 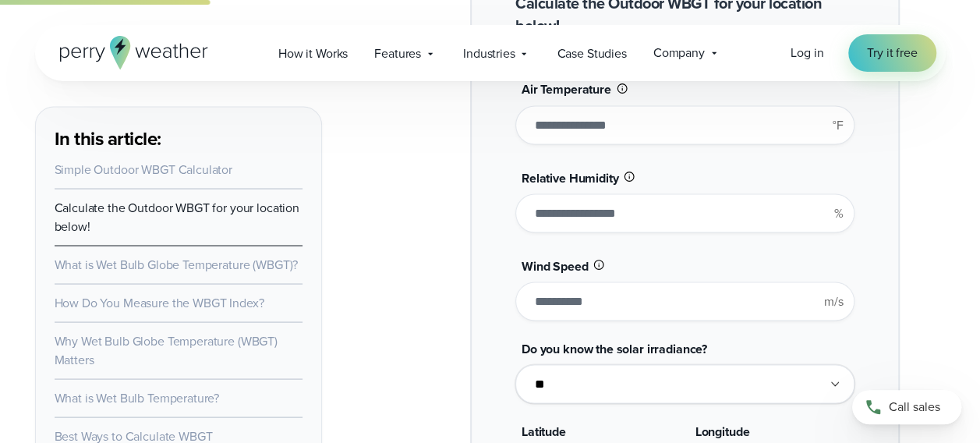 What do you see at coordinates (566, 89) in the screenshot?
I see `span: Air Temperature` at bounding box center [566, 89].